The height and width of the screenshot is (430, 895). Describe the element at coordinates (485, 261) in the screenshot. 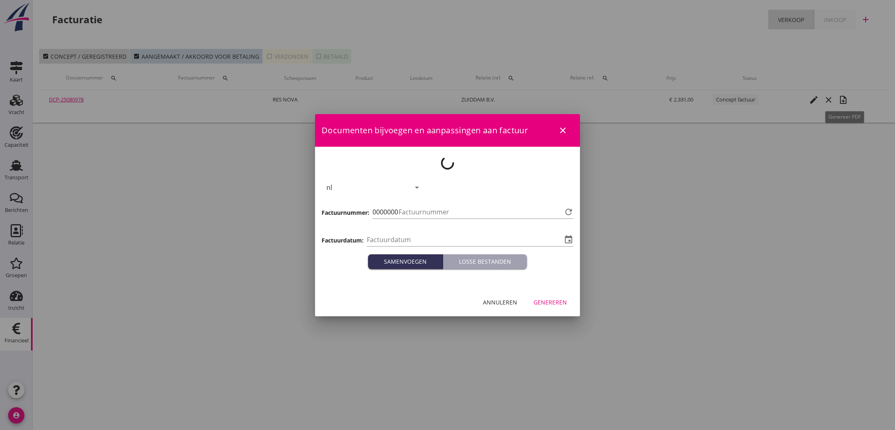

I see `div: Losse bestanden` at that location.